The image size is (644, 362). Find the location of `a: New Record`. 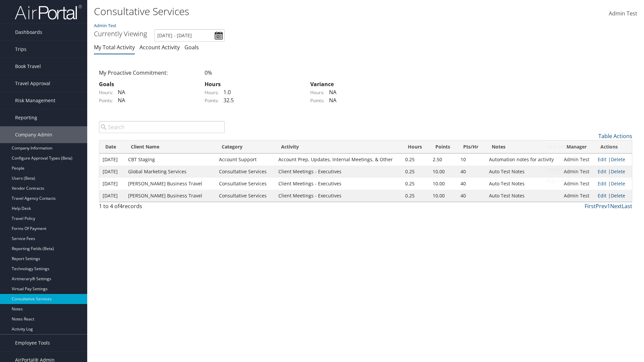

a: New Record is located at coordinates (588, 147).